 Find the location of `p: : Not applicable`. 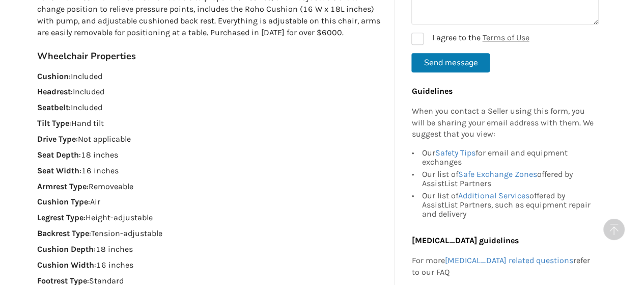

p: : Not applicable is located at coordinates (212, 139).